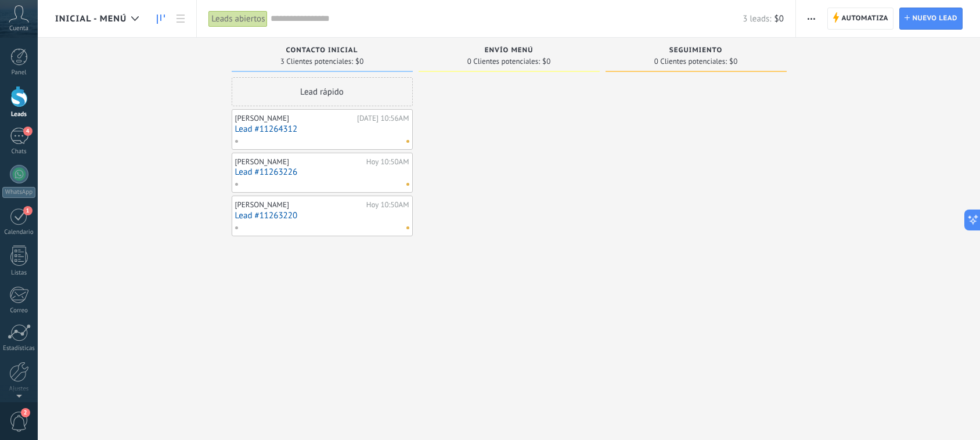  I want to click on div: Lead rápido, so click(322, 92).